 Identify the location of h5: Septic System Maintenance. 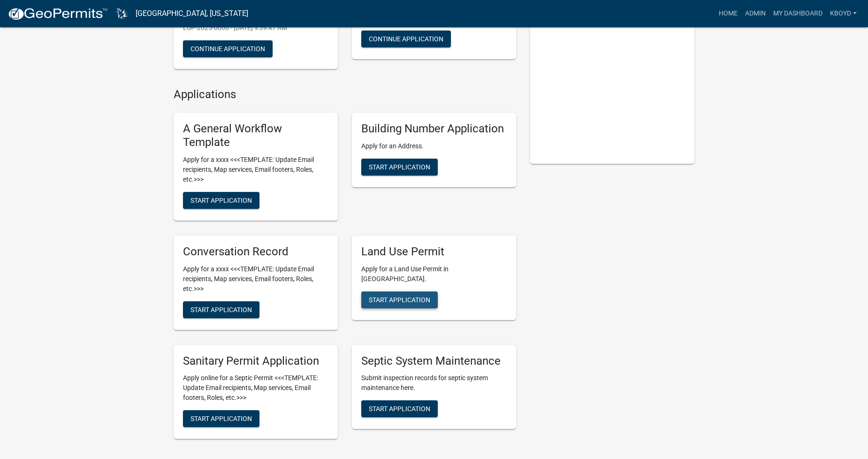
(434, 361).